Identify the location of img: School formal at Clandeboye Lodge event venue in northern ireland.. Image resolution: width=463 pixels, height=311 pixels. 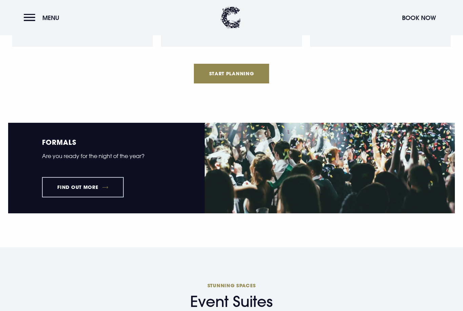
(330, 168).